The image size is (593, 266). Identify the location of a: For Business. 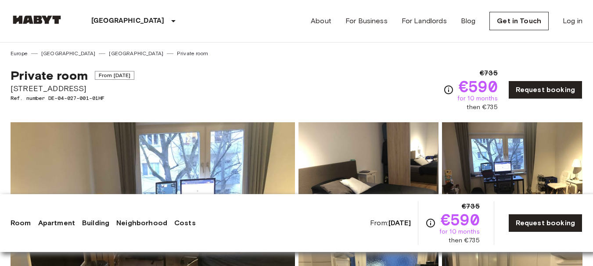
(366, 21).